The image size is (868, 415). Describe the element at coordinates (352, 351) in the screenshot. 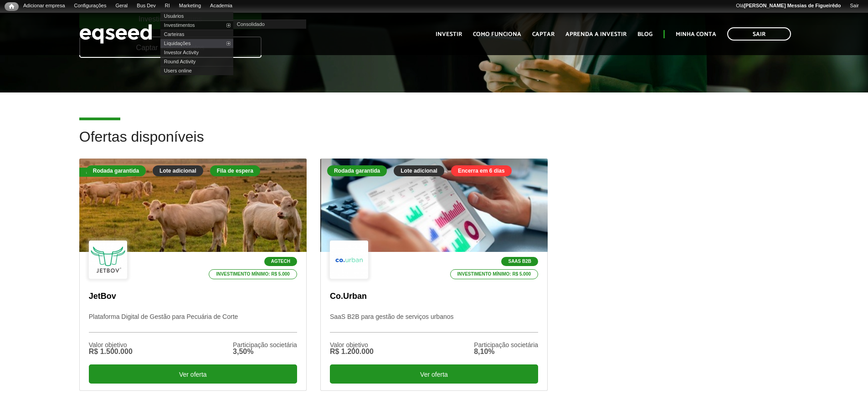

I see `div: R$ 1.200.000` at that location.